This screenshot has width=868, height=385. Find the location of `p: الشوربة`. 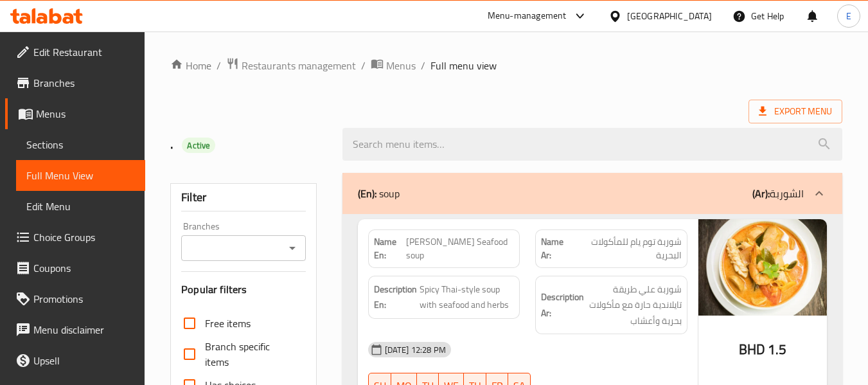

p: الشوربة is located at coordinates (778, 193).